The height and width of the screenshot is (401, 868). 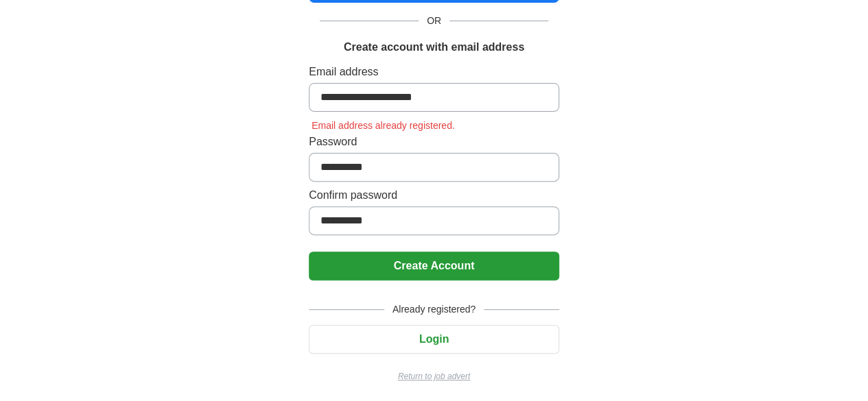 What do you see at coordinates (434, 266) in the screenshot?
I see `button: Create Account` at bounding box center [434, 266].